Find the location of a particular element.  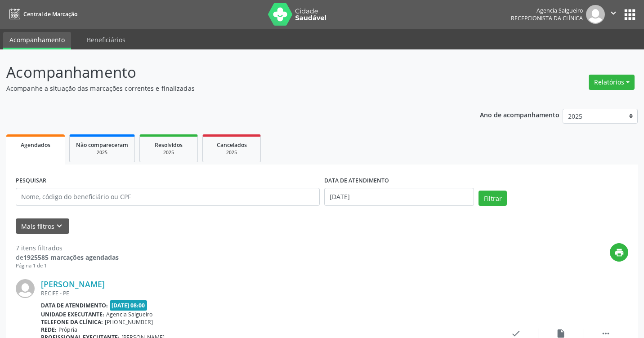

input: Nome, código do beneficiário ou CPF is located at coordinates (168, 197).